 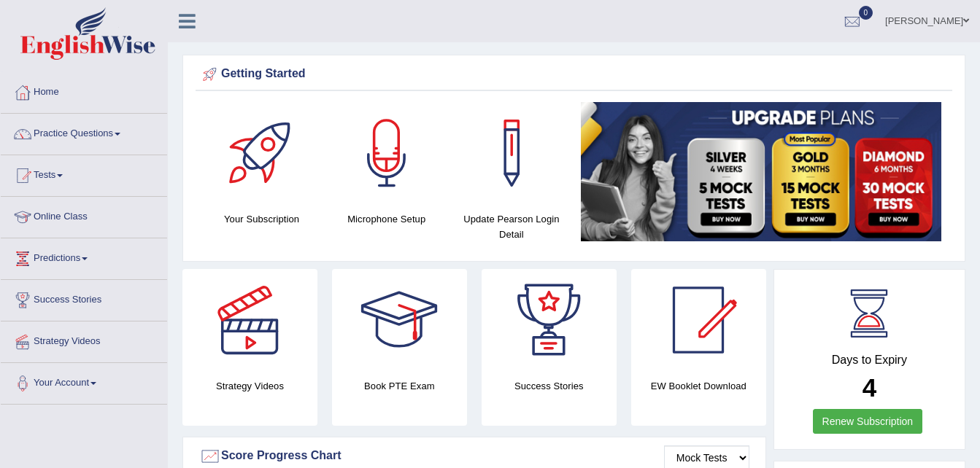 I want to click on a: Predictions, so click(x=84, y=257).